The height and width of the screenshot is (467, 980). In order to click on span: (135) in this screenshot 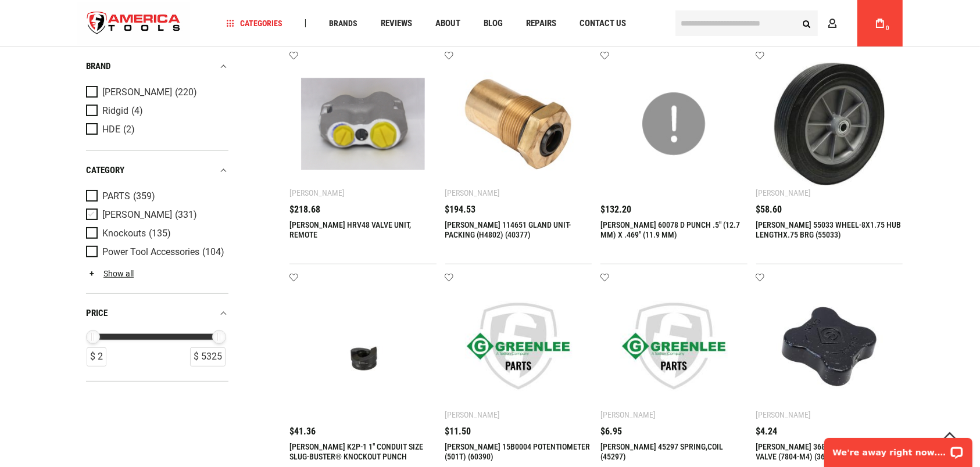, I will do `click(160, 234)`.